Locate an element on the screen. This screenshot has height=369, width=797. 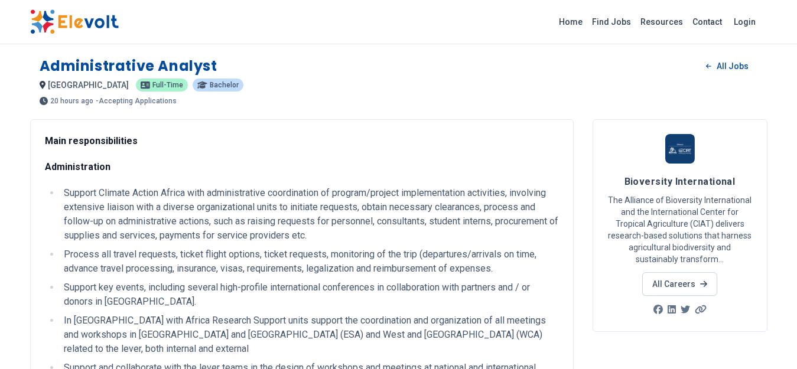
span: Bachelor is located at coordinates (224, 85).